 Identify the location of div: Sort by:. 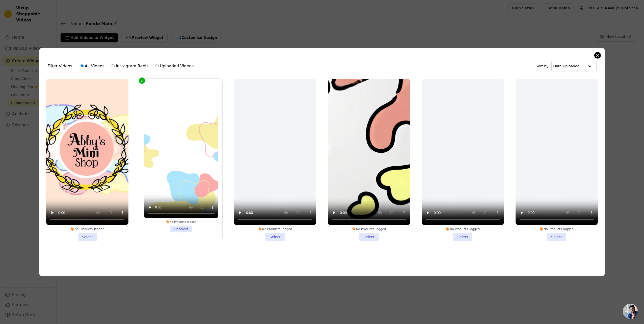
(566, 66).